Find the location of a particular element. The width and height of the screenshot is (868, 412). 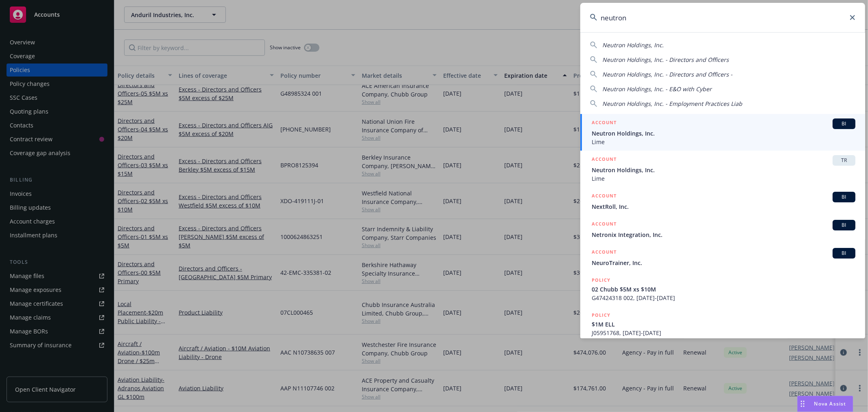

span: NeuroTrainer, Inc. is located at coordinates (724, 262).